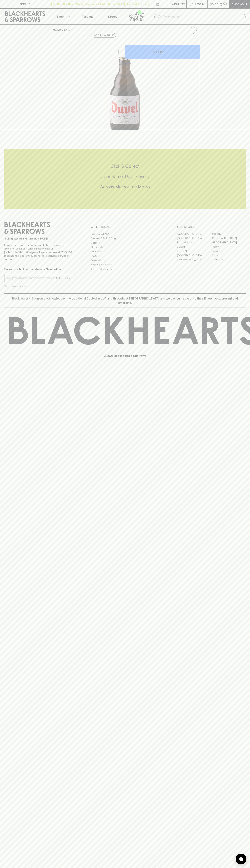 This screenshot has height=868, width=250. I want to click on a: Contact Us, so click(125, 247).